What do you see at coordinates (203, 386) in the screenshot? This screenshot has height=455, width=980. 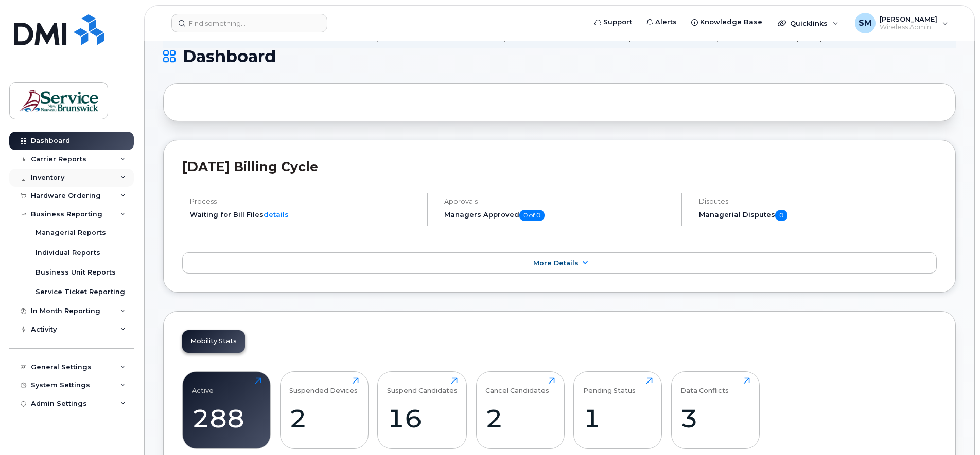 I see `div: Active` at bounding box center [203, 386].